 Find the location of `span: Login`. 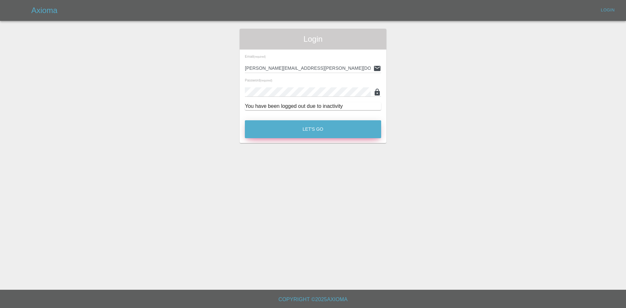

span: Login is located at coordinates (313, 39).